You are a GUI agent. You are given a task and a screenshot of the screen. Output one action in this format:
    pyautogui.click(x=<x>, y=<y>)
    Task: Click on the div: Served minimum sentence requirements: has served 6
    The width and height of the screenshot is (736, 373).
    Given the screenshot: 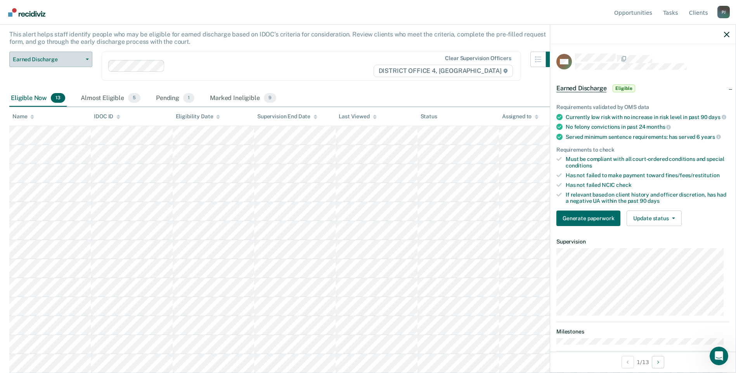 What is the action you would take?
    pyautogui.click(x=647, y=137)
    